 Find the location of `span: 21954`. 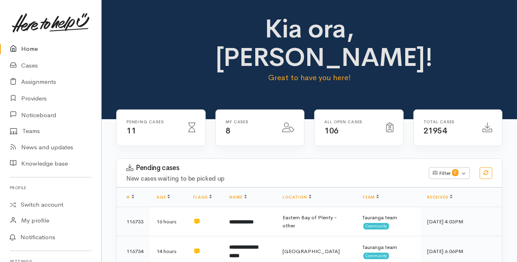

span: 21954 is located at coordinates (435, 130).